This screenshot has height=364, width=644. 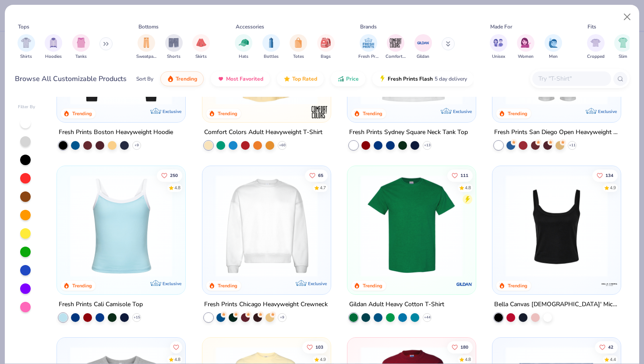 I want to click on span: 103, so click(x=319, y=347).